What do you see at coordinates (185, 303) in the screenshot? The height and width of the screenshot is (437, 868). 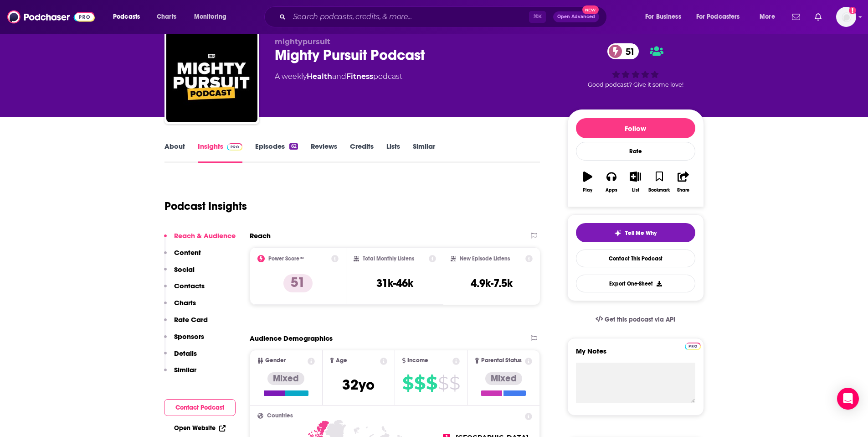 I see `p: Charts` at bounding box center [185, 303].